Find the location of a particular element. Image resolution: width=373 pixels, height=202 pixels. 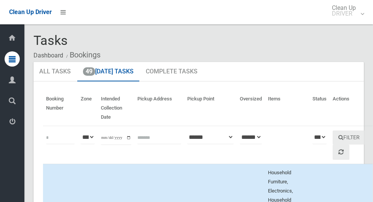

small: DRIVER is located at coordinates (344, 13).